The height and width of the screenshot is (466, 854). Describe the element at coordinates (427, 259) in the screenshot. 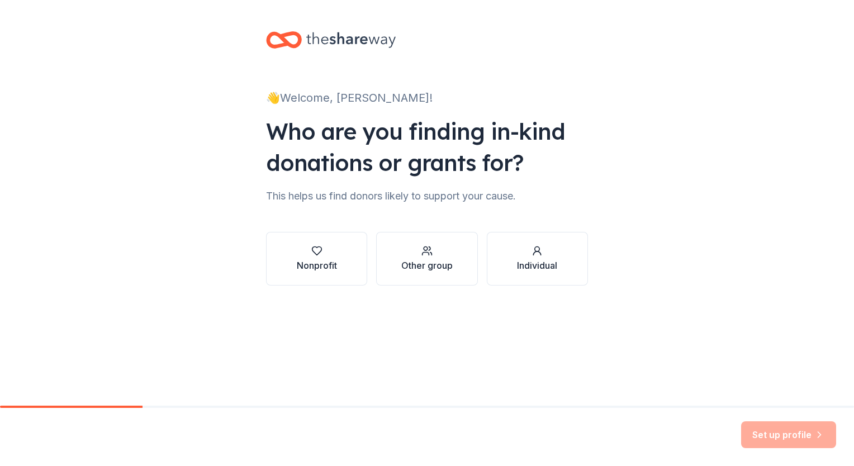

I see `button: Other group` at that location.